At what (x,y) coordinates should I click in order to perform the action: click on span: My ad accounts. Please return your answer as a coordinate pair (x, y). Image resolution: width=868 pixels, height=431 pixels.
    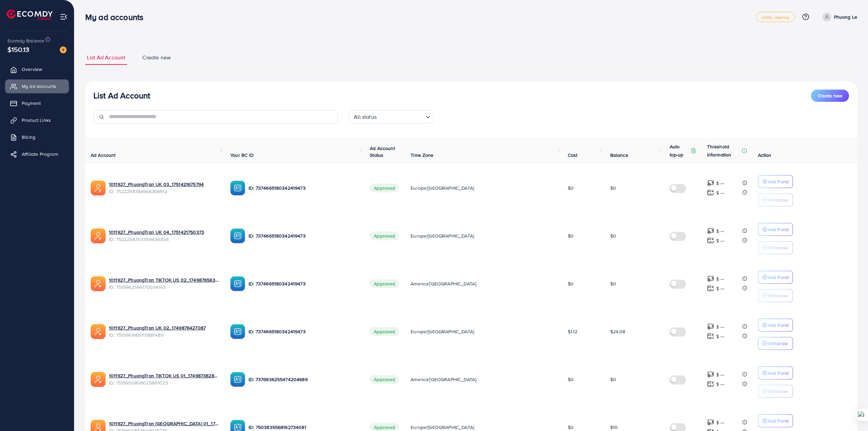
    Looking at the image, I should click on (39, 86).